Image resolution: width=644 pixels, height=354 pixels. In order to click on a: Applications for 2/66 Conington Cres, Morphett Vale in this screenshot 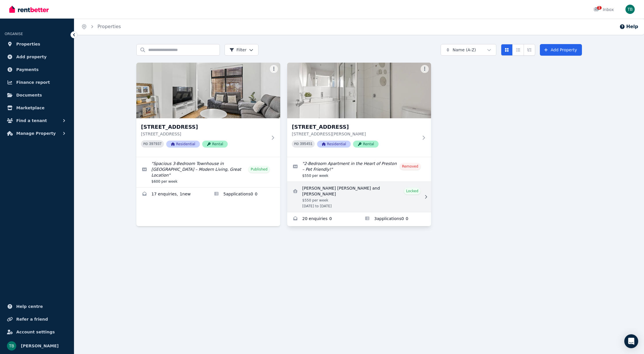, I will do `click(244, 194)`.